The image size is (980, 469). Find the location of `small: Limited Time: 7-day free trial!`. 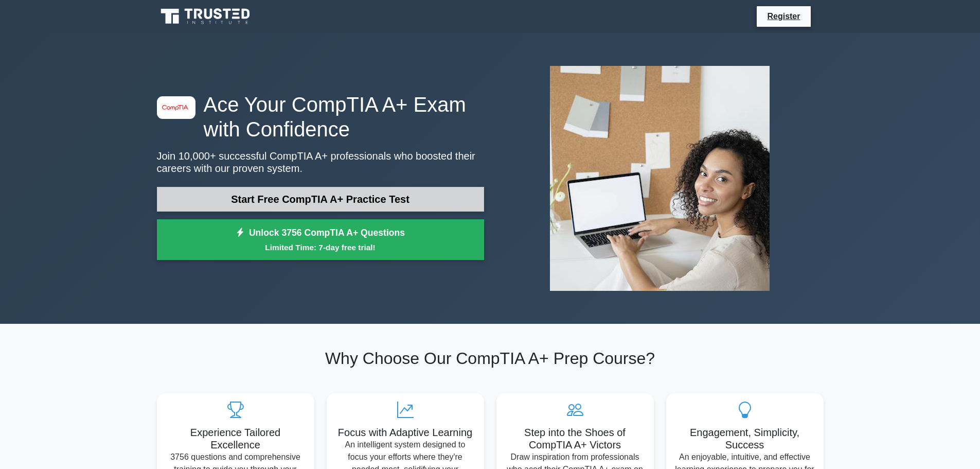

small: Limited Time: 7-day free trial! is located at coordinates (321, 247).